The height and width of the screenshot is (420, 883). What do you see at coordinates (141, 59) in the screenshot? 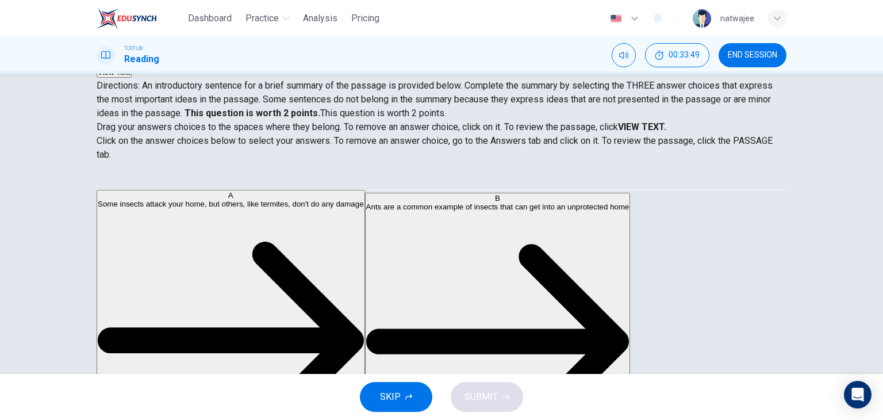
I see `h1: Reading` at bounding box center [141, 59].